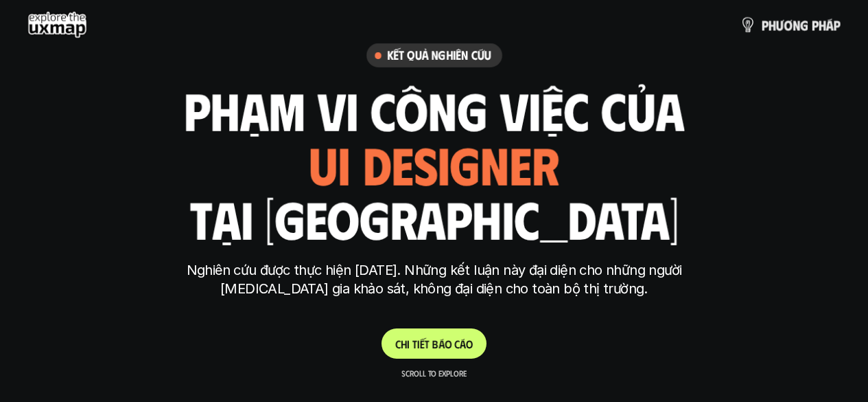  I want to click on span: b, so click(435, 343).